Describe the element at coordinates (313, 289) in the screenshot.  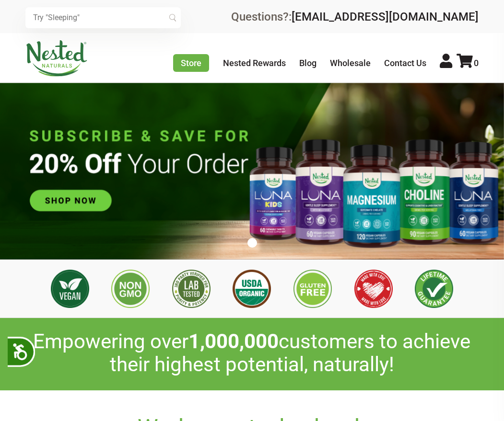
I see `img: Gluten Free` at that location.